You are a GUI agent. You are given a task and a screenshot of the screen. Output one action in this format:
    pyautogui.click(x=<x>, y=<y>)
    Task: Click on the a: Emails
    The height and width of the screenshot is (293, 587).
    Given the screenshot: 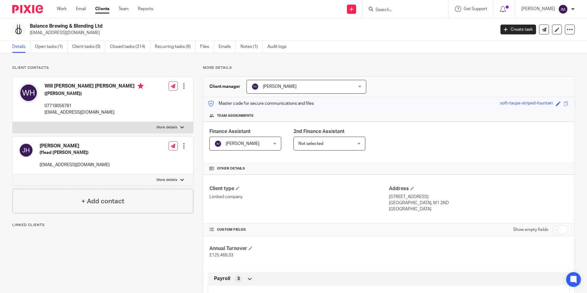 What is the action you would take?
    pyautogui.click(x=227, y=47)
    